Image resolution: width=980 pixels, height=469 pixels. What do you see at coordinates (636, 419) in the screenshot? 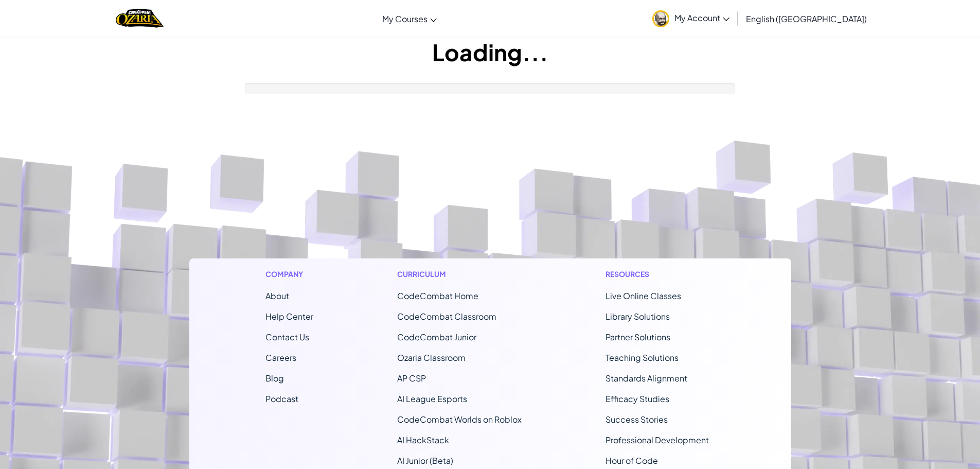
I see `a: Success Stories` at bounding box center [636, 419].